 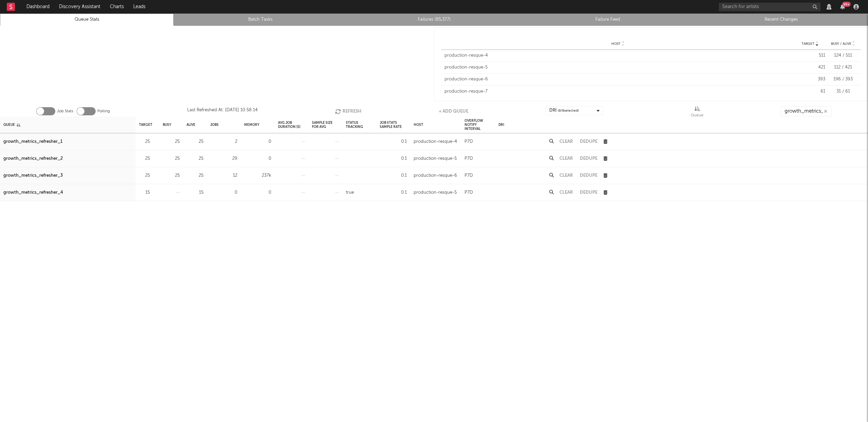 What do you see at coordinates (568, 111) in the screenshot?
I see `span: ( 8 / 8 selected)` at bounding box center [568, 111].